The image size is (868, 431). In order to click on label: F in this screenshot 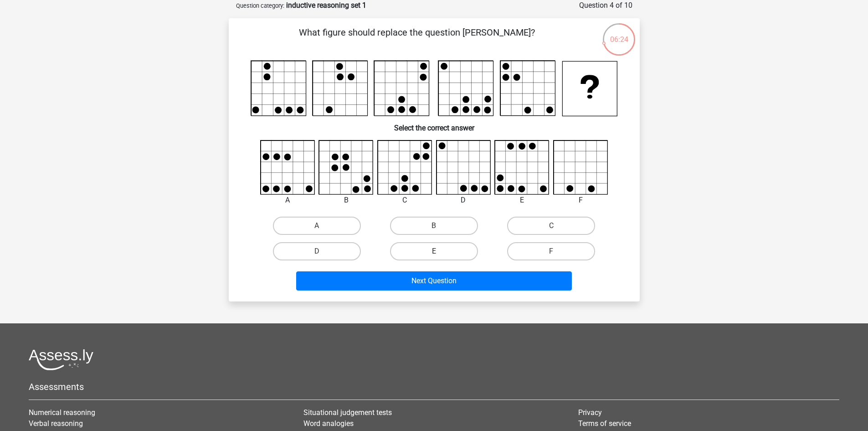, I will do `click(551, 252)`.